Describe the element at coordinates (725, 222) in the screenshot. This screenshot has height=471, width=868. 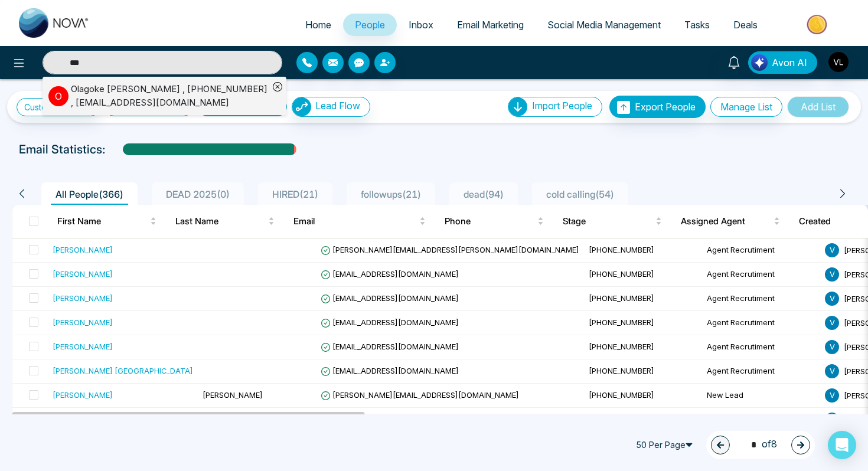
I see `span: Assigned Agent` at that location.